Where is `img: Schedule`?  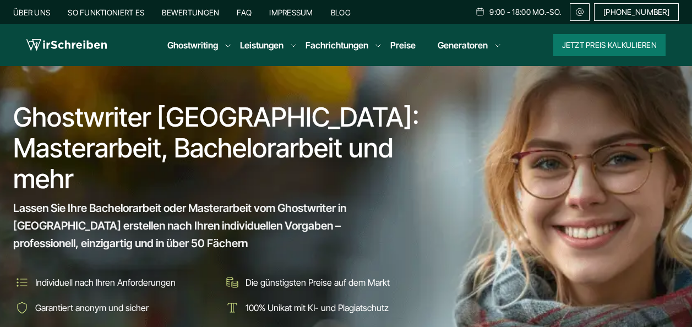
img: Schedule is located at coordinates (480, 12).